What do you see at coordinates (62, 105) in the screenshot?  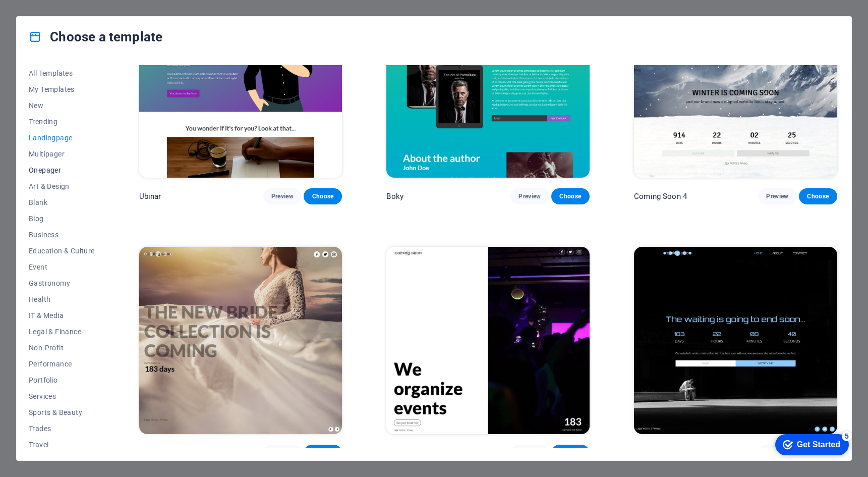 I see `span: New` at bounding box center [62, 105].